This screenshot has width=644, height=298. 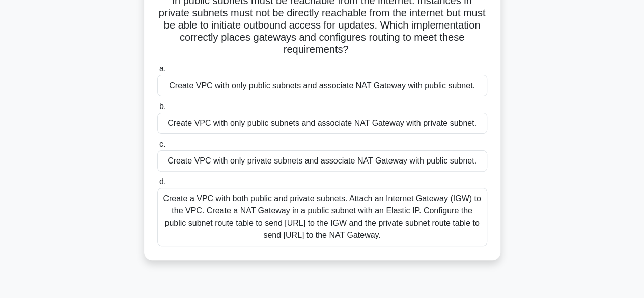 I want to click on div: Create VPC with only private subnets and associate NAT Gateway with public subnet., so click(x=322, y=161).